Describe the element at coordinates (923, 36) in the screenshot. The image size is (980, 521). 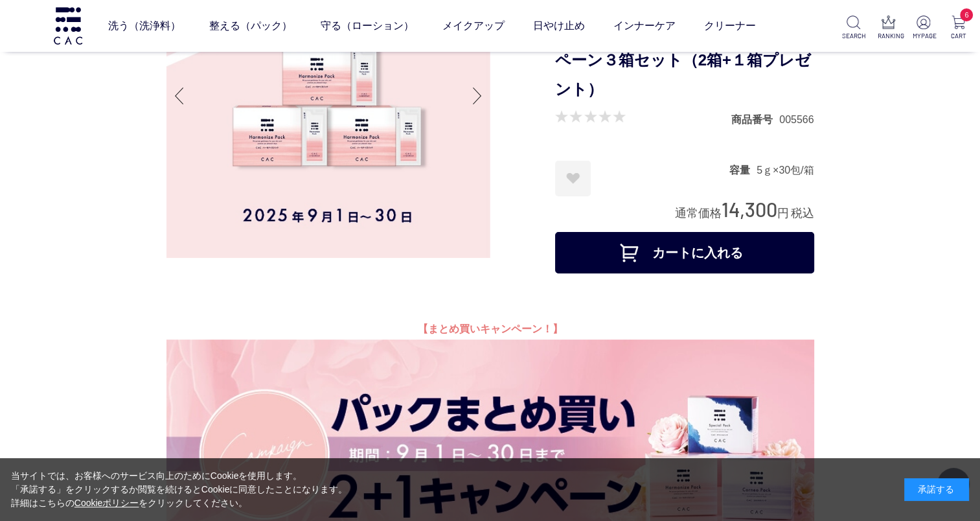
I see `p: MYPAGE` at that location.